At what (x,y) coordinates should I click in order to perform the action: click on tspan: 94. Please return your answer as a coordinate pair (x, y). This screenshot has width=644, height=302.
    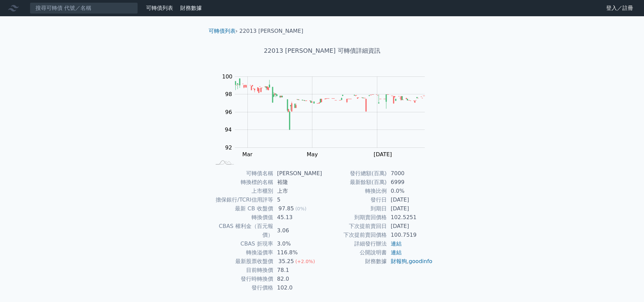
    Looking at the image, I should click on (228, 129).